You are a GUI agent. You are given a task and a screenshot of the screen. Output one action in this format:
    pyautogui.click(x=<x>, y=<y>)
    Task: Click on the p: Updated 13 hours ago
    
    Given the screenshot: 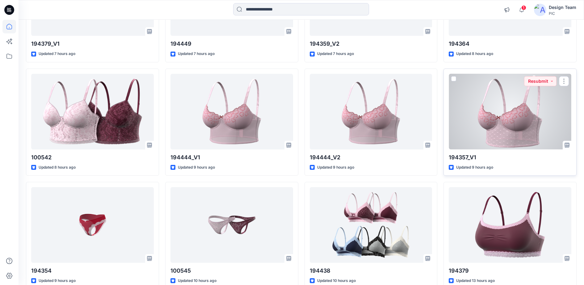 What is the action you would take?
    pyautogui.click(x=476, y=281)
    